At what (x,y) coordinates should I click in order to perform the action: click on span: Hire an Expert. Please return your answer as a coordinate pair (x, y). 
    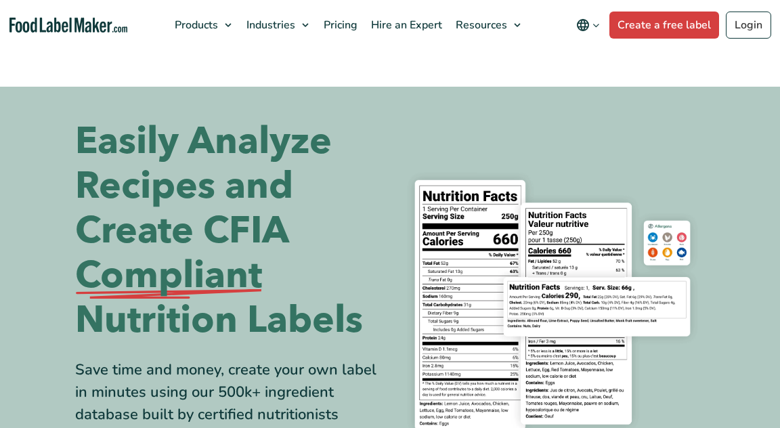
    Looking at the image, I should click on (405, 25).